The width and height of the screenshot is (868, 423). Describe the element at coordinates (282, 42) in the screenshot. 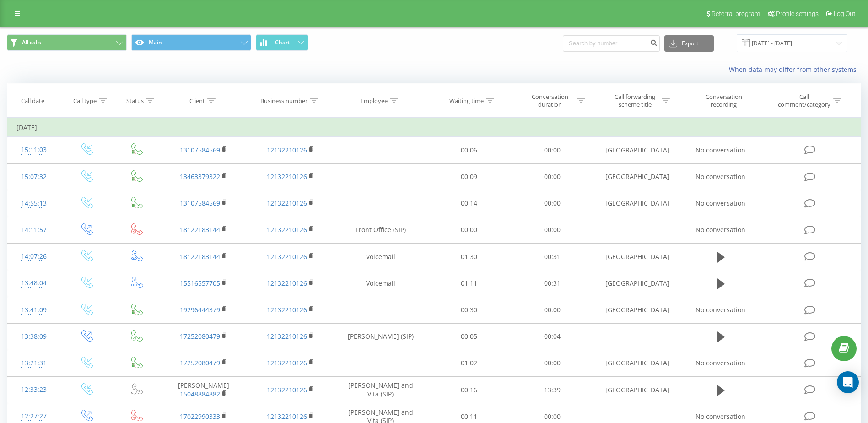

I see `button: Chart` at that location.